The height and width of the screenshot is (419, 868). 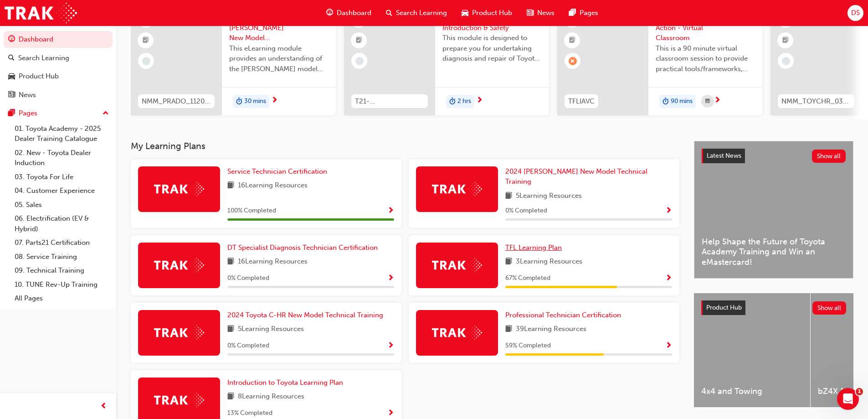 What do you see at coordinates (533, 248) in the screenshot?
I see `span: TFL Learning Plan` at bounding box center [533, 248].